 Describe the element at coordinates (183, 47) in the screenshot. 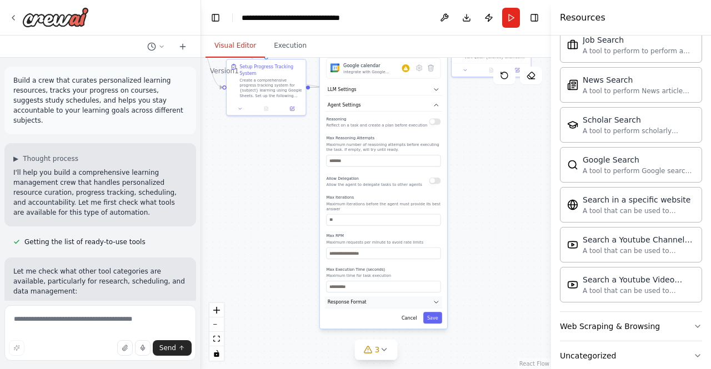

I see `button: Start a new chat` at that location.